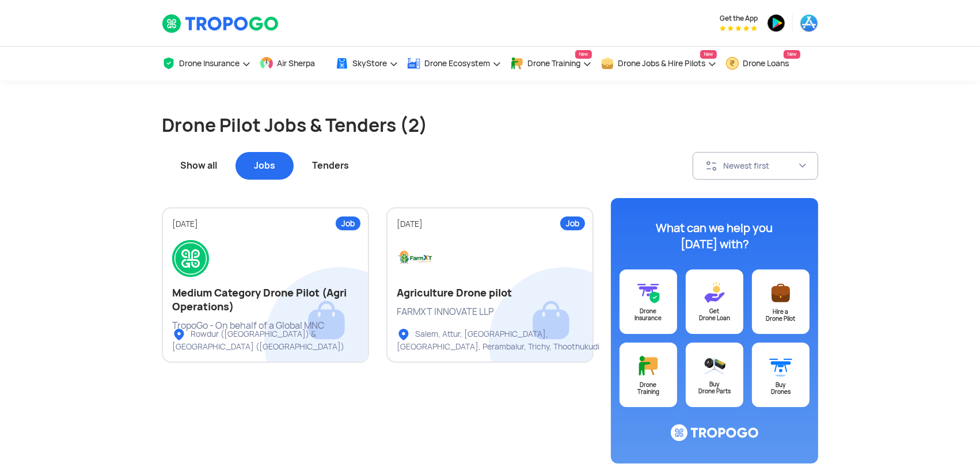 This screenshot has height=475, width=980. I want to click on img: ic_droneparts@3x.svg, so click(715, 365).